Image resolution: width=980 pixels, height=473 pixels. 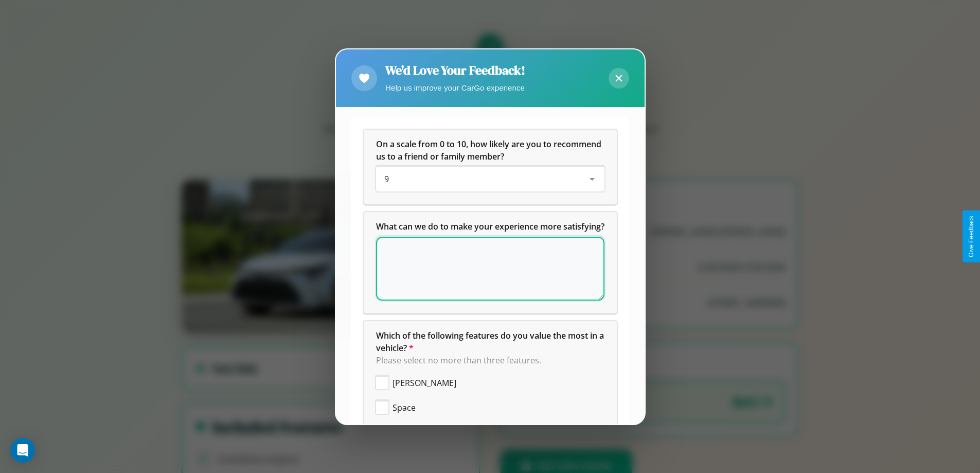 What do you see at coordinates (386, 179) in the screenshot?
I see `span: 9` at bounding box center [386, 179].